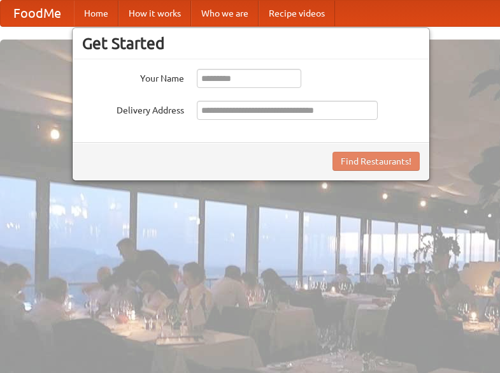  Describe the element at coordinates (133, 108) in the screenshot. I see `label: Delivery Address` at that location.